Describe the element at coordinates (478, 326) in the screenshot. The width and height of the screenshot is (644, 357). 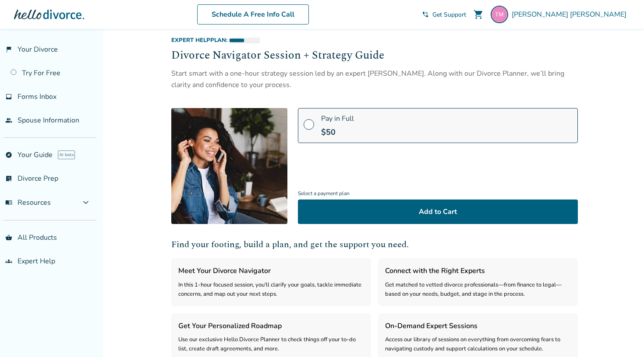
I see `h3: On-Demand Expert Sessions` at that location.